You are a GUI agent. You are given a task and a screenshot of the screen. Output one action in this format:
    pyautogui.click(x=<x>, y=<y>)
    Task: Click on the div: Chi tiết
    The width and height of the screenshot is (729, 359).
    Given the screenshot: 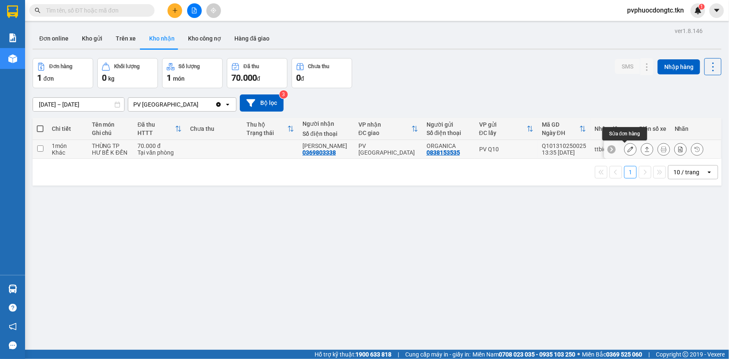 What is the action you would take?
    pyautogui.click(x=68, y=129)
    